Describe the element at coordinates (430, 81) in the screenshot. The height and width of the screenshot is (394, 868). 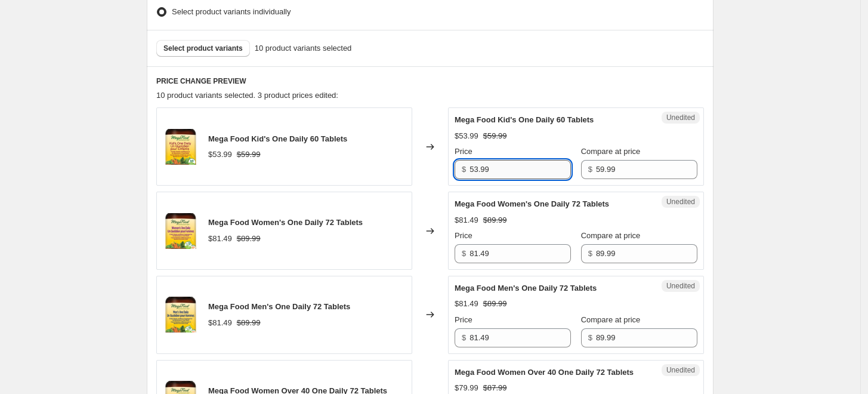
I see `h6: PRICE CHANGE PREVIEW` at that location.